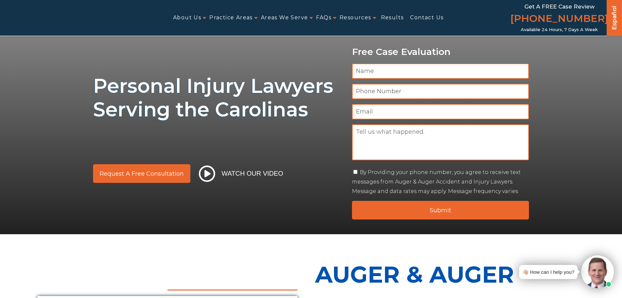 This screenshot has height=298, width=622. Describe the element at coordinates (441, 111) in the screenshot. I see `input: Email` at that location.